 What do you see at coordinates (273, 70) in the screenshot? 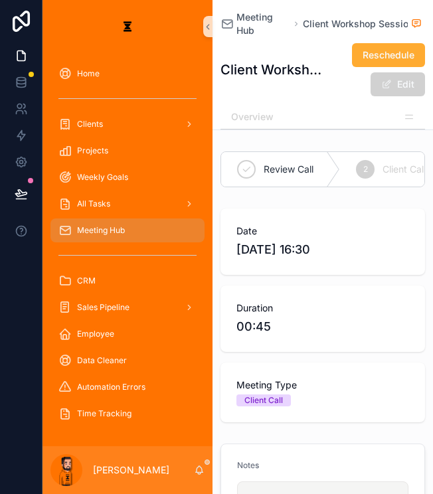
I see `h1: Client Workshop Session` at bounding box center [273, 70].